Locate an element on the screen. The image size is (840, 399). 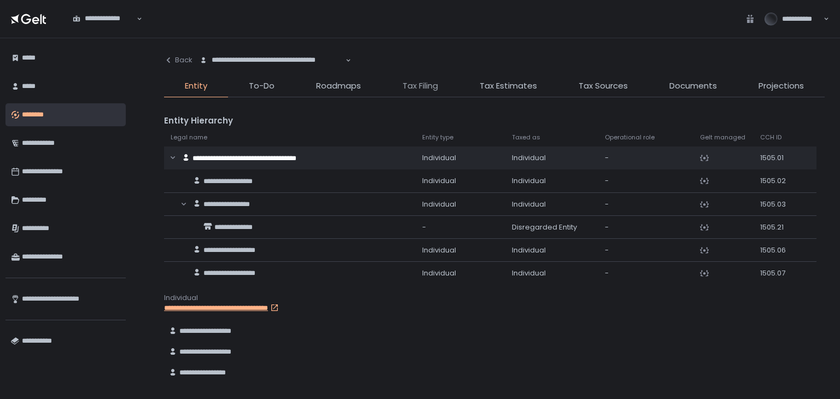
span: Tax Estimates is located at coordinates (508, 86).